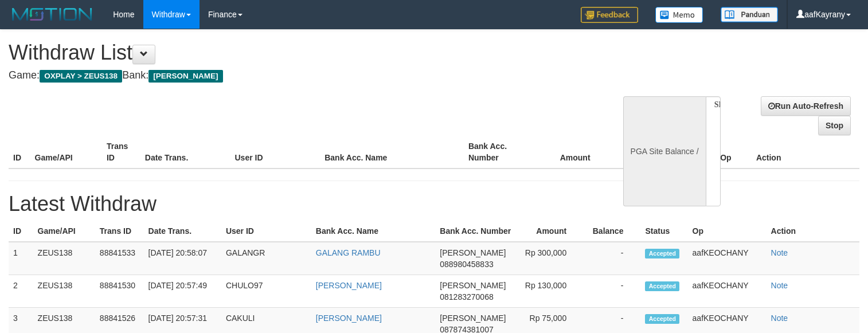  What do you see at coordinates (466, 265) in the screenshot?
I see `span: 088980458833` at bounding box center [466, 265].